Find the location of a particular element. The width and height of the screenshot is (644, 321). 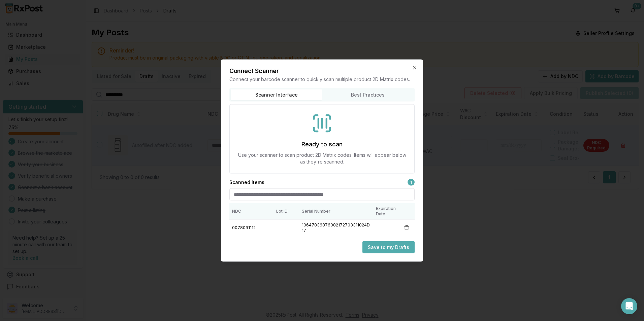

span: 1 is located at coordinates (411, 183).